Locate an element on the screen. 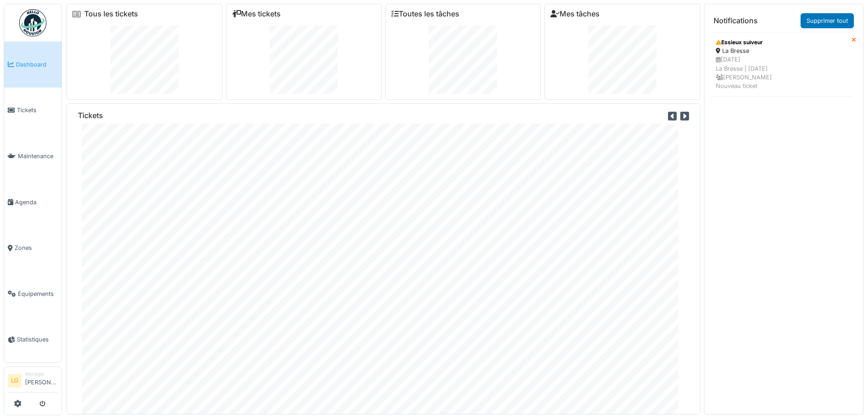 This screenshot has width=868, height=419. a: Agenda is located at coordinates (33, 202).